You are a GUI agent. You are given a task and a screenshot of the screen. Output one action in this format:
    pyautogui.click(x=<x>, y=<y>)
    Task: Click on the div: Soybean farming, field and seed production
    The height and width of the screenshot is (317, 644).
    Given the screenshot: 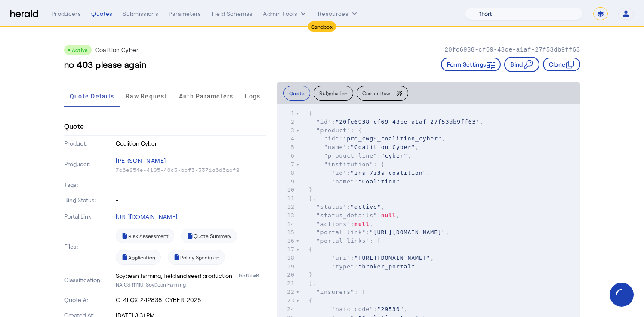 What is the action you would take?
    pyautogui.click(x=174, y=276)
    